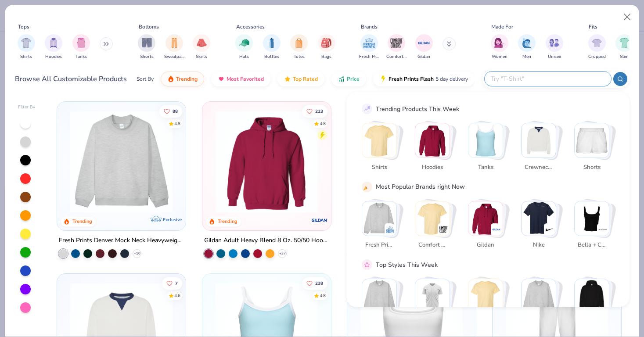 Image resolution: width=644 pixels, height=337 pixels. What do you see at coordinates (299, 42) in the screenshot?
I see `img: Totes Image` at bounding box center [299, 42].